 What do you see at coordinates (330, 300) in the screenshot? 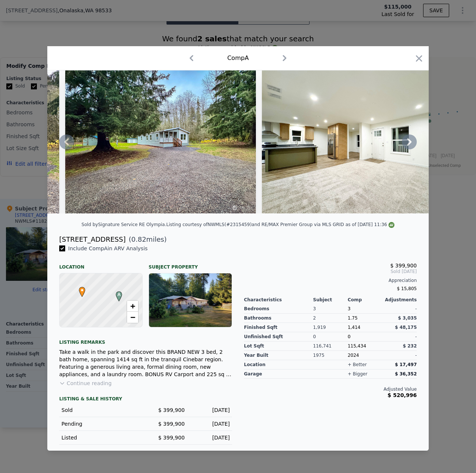
I see `div: Subject` at bounding box center [330, 300].